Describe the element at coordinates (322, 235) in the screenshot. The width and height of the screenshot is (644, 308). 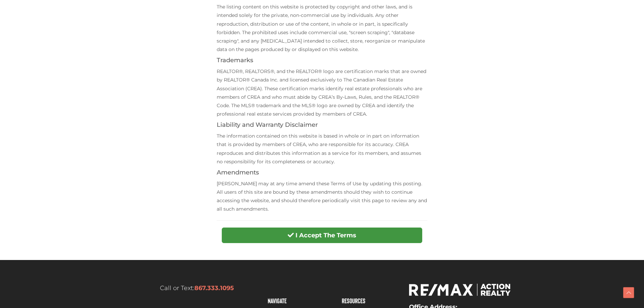
I see `button: I Accept The Terms` at that location.